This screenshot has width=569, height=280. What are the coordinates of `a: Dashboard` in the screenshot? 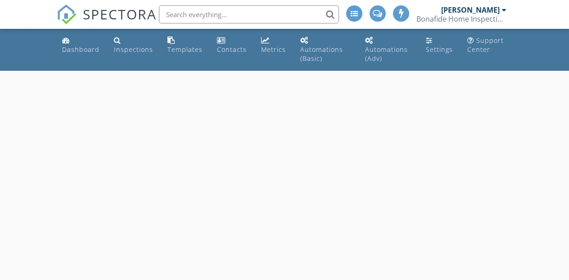 It's located at (81, 45).